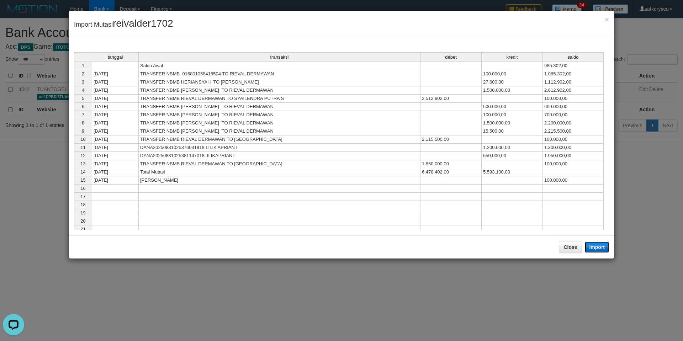 Image resolution: width=683 pixels, height=341 pixels. What do you see at coordinates (83, 98) in the screenshot?
I see `span: 5` at bounding box center [83, 98].